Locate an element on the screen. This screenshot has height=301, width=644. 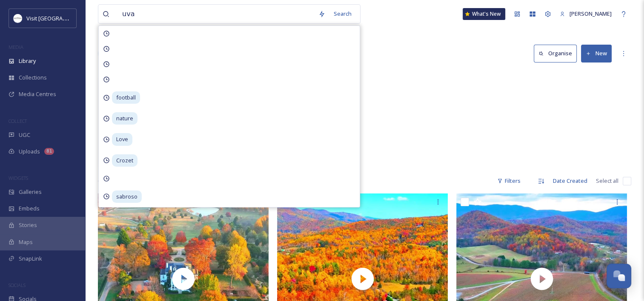
span: football is located at coordinates (126, 97).